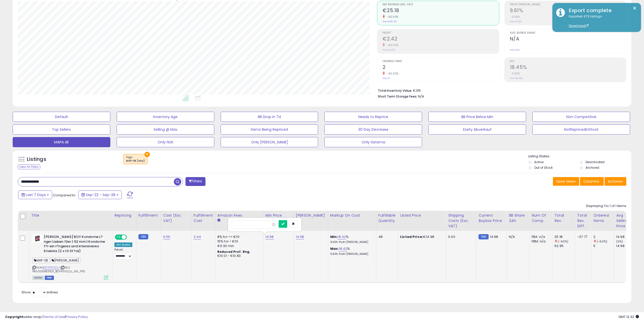  Describe the element at coordinates (591, 181) in the screenshot. I see `span: Columns` at that location.